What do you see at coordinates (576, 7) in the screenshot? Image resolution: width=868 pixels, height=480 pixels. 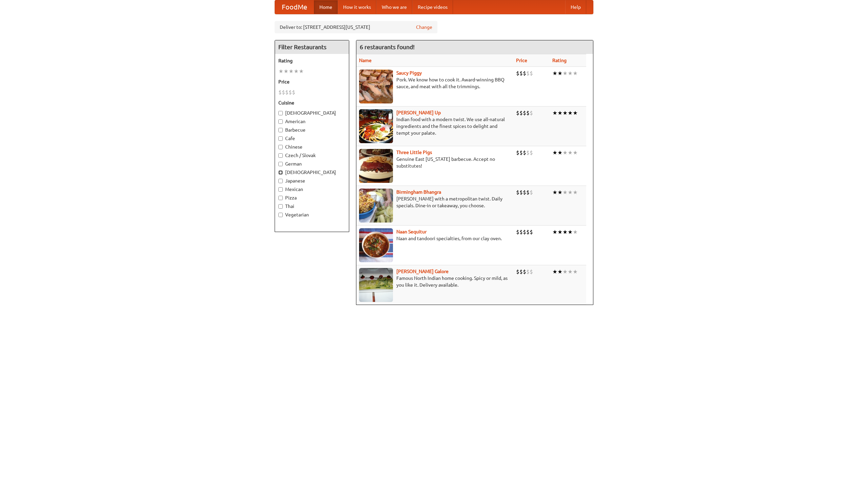 I see `a: Help` at bounding box center [576, 7].